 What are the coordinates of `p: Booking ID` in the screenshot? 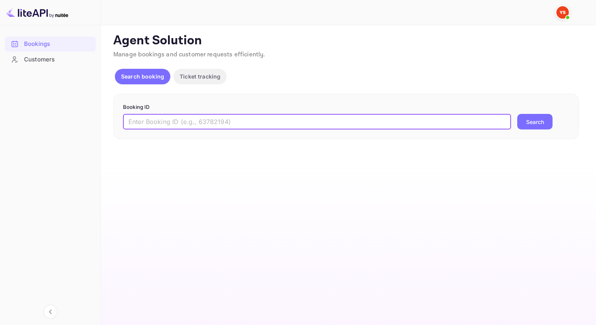 It's located at (346, 107).